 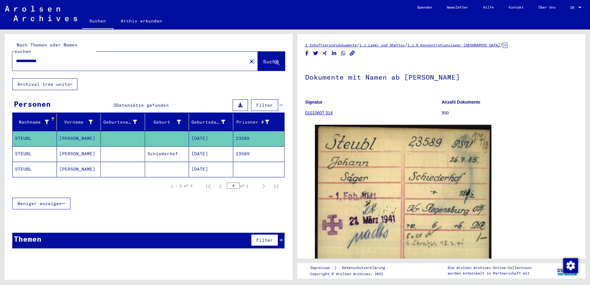 I want to click on mat-header-cell: Geburt‏, so click(x=167, y=122).